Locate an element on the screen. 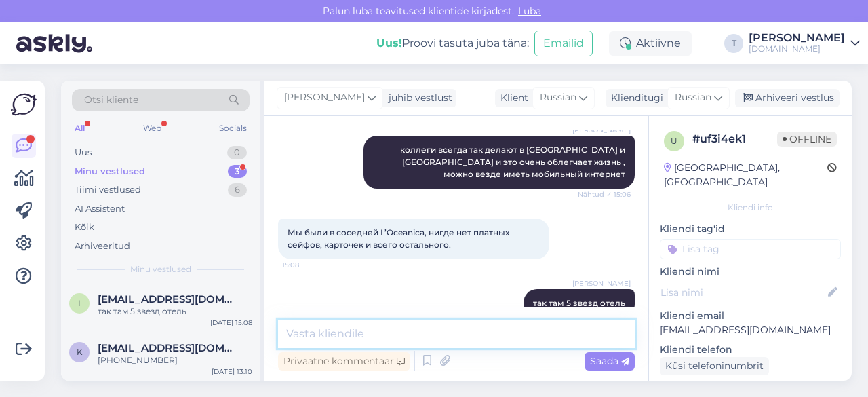  p: Kliendi email is located at coordinates (750, 316).